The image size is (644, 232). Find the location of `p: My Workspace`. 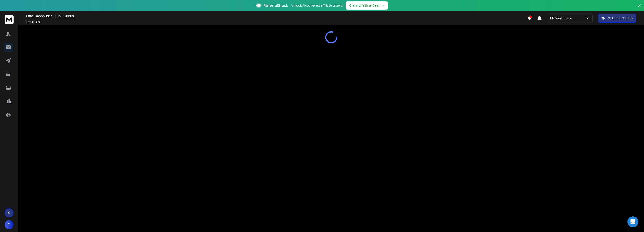

p: My Workspace is located at coordinates (562, 18).